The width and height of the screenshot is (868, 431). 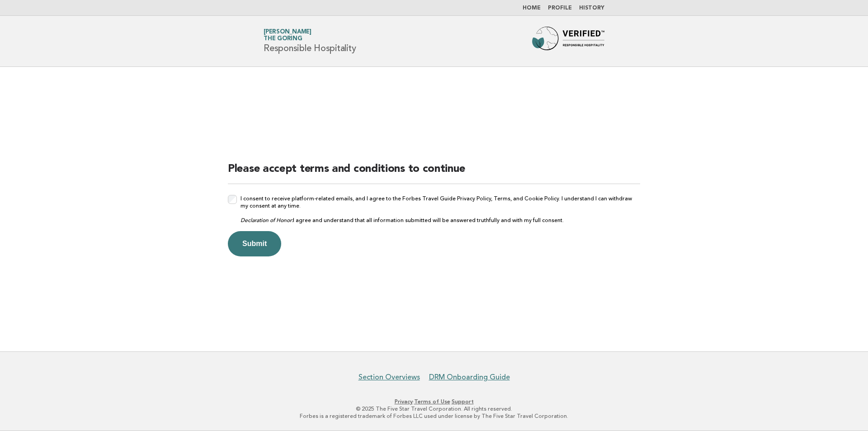 I want to click on a: Home, so click(x=532, y=8).